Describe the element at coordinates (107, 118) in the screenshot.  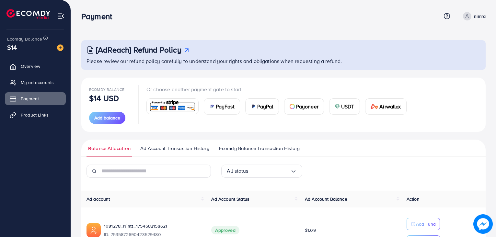
I see `button: Add balance` at that location.